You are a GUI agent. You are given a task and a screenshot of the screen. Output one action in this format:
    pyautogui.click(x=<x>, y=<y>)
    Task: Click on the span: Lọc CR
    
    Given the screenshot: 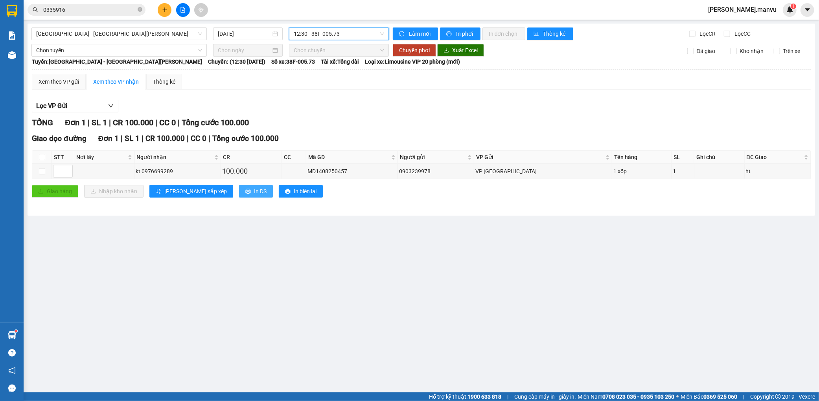 What is the action you would take?
    pyautogui.click(x=707, y=34)
    